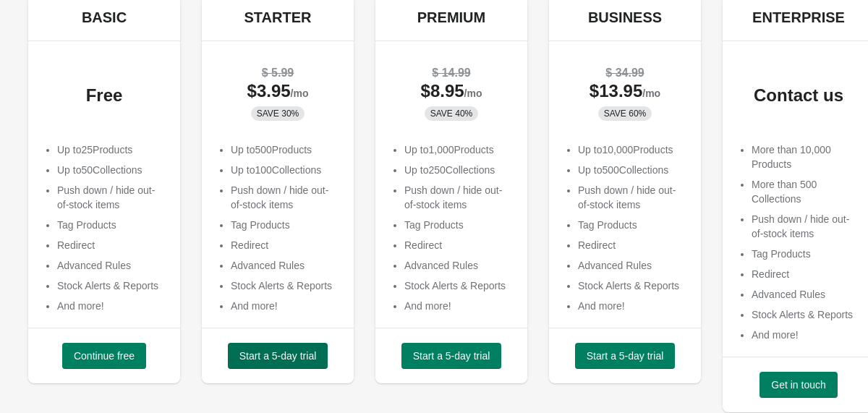  I want to click on p: Up to 25 Products, so click(112, 149).